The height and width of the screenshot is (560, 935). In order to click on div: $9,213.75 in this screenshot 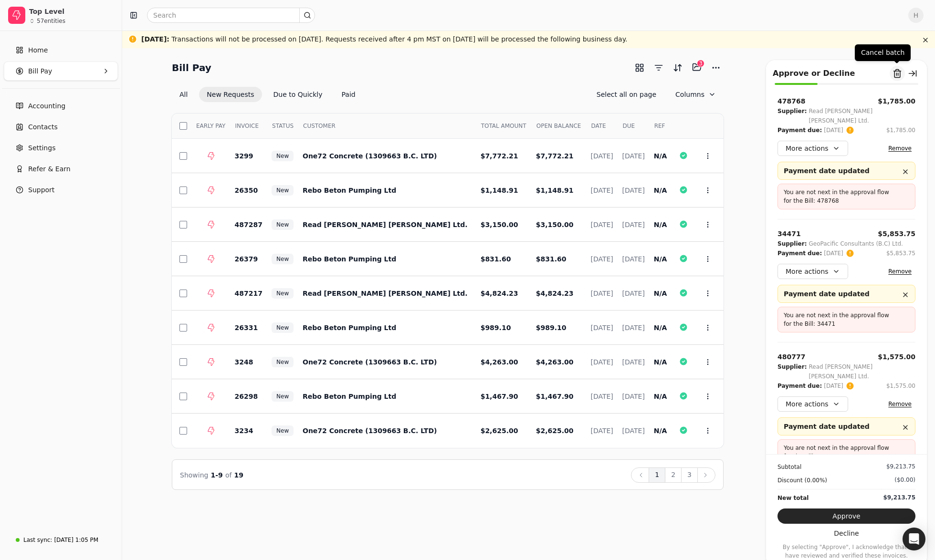, I will do `click(901, 467)`.